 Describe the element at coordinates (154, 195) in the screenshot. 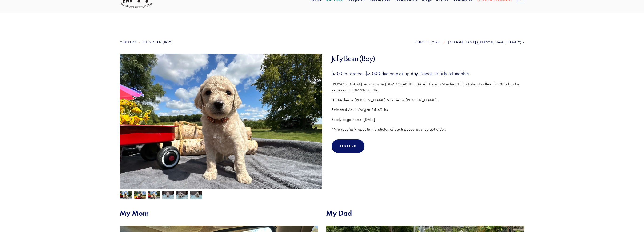

I see `img: Jelly Bean 5.jpg` at that location.